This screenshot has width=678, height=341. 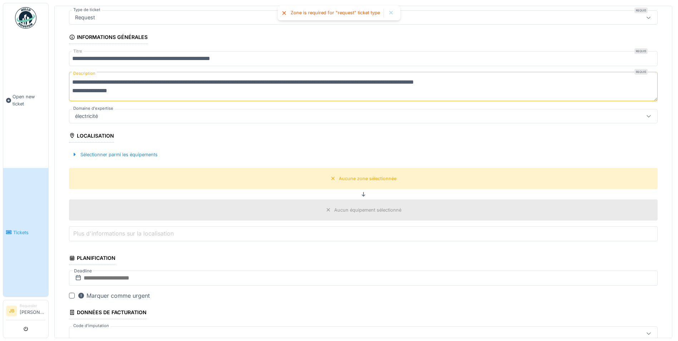 I want to click on li: JB, so click(x=11, y=311).